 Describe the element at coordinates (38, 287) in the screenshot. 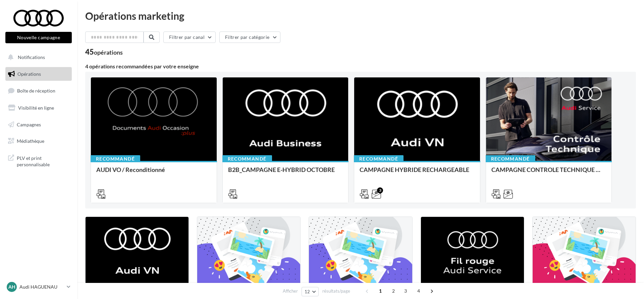

I see `a: AH Audi HAGUENAU` at that location.